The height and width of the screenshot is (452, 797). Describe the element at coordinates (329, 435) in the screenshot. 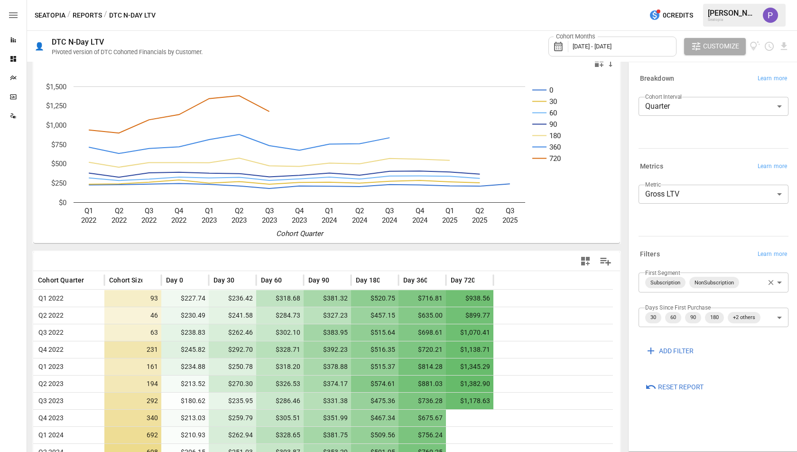

I see `span: $381.75` at that location.